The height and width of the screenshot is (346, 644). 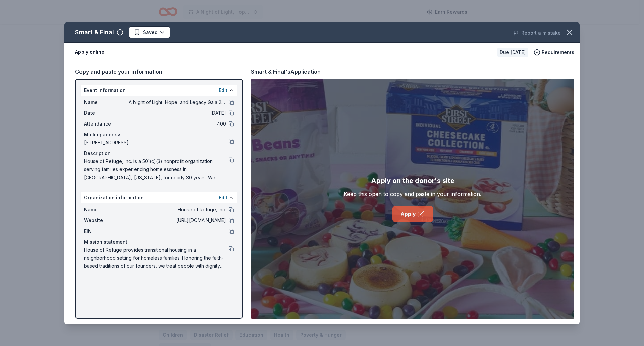 I want to click on a: Apply, so click(x=413, y=214).